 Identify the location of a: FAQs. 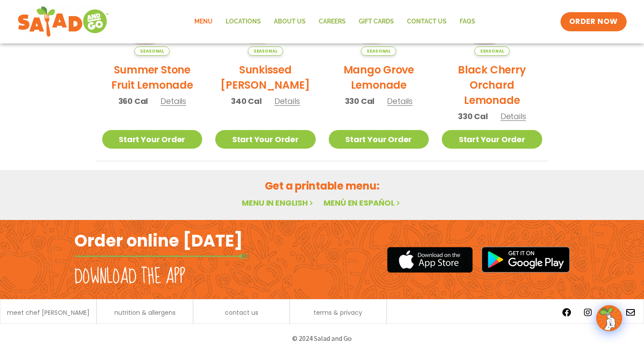
(467, 22).